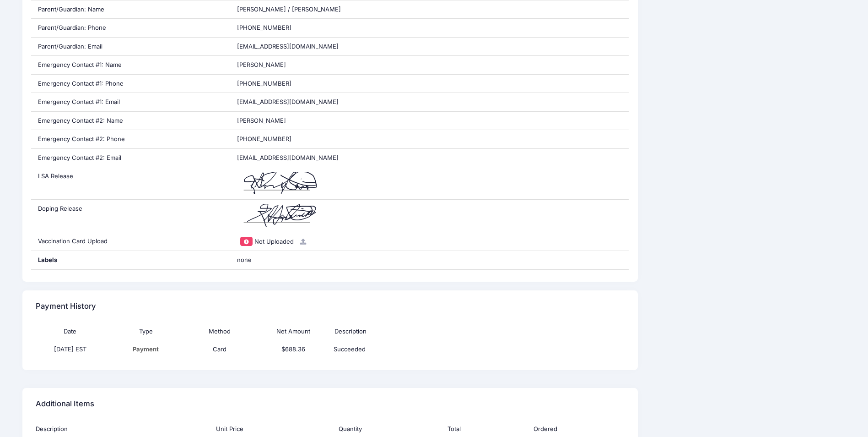 The height and width of the screenshot is (437, 868). Describe the element at coordinates (131, 216) in the screenshot. I see `div: Doping Release` at that location.